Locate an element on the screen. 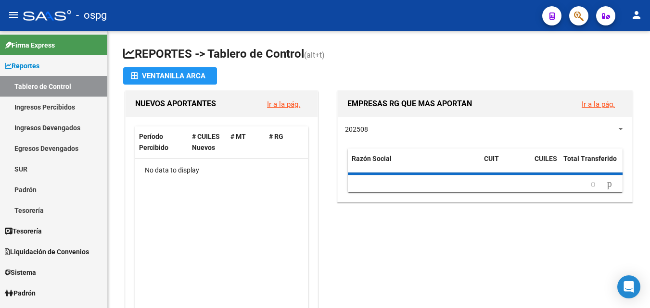 The image size is (650, 308). span: - ospg is located at coordinates (91, 15).